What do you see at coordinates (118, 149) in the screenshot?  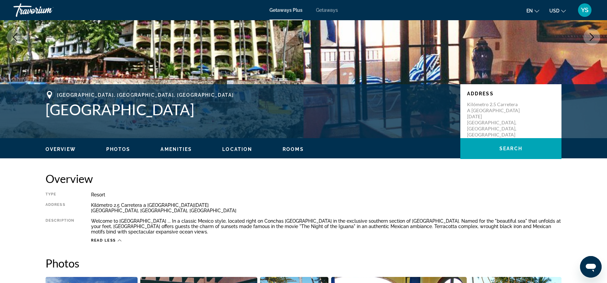 I see `span: Photos` at bounding box center [118, 149].